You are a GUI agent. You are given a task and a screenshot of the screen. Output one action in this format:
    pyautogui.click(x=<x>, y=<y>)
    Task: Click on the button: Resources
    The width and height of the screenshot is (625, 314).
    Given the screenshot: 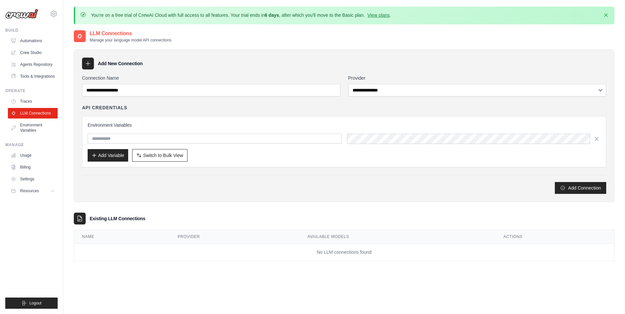 What is the action you would take?
    pyautogui.click(x=33, y=191)
    